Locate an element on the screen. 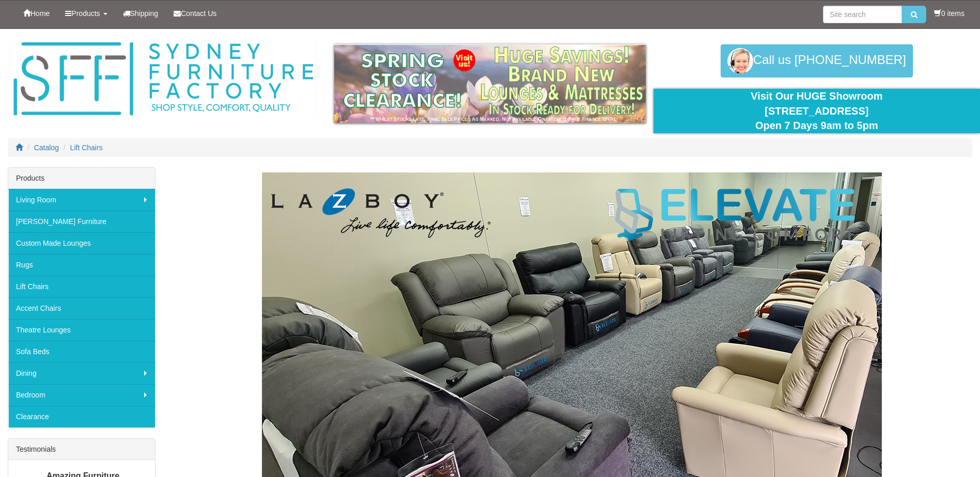  a: Catalog is located at coordinates (47, 147).